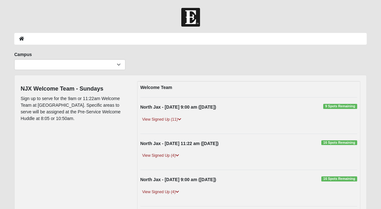 The width and height of the screenshot is (381, 209). I want to click on strong: Welcome Team, so click(156, 88).